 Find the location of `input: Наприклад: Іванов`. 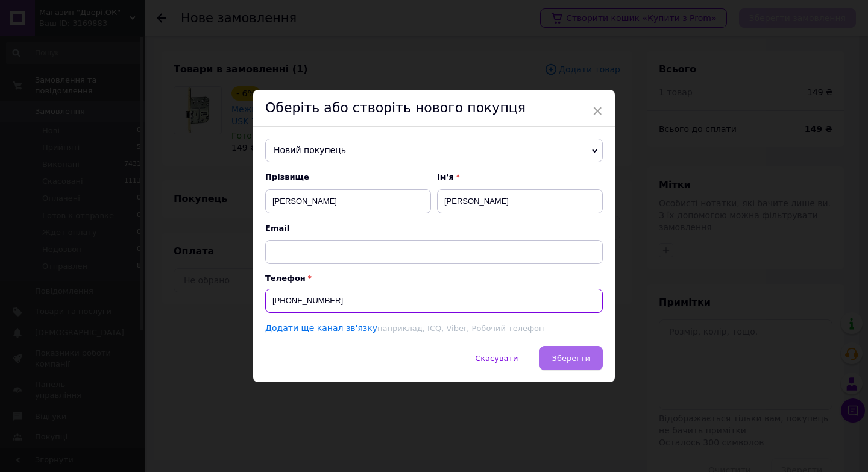

input: Наприклад: Іванов is located at coordinates (347, 201).